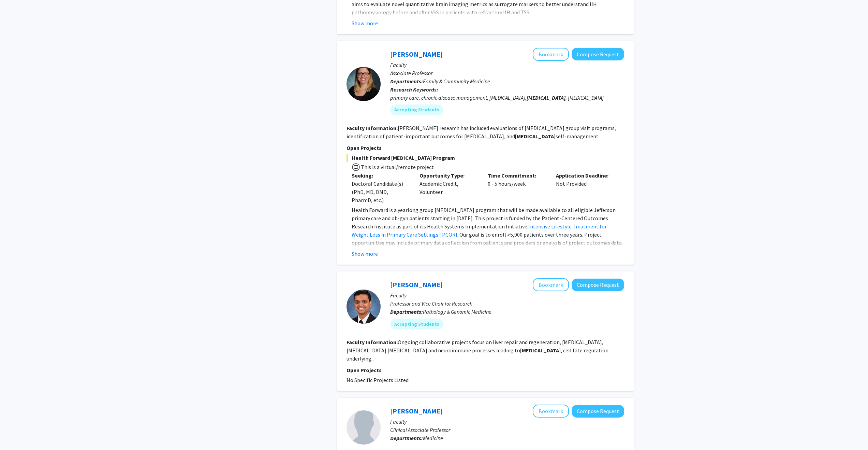  I want to click on p: Associate Professor, so click(507, 73).